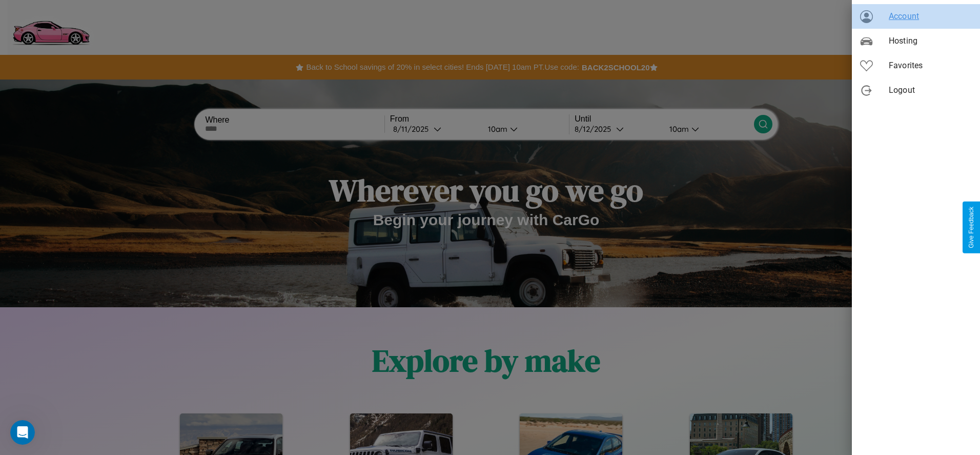  What do you see at coordinates (916, 90) in the screenshot?
I see `div: Logout` at bounding box center [916, 90].